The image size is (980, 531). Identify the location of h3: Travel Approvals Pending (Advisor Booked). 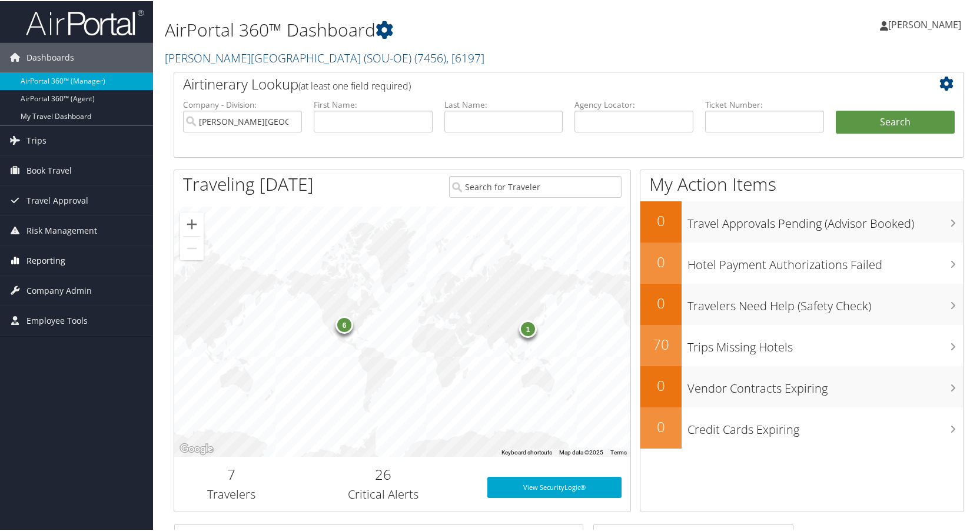
(825, 219).